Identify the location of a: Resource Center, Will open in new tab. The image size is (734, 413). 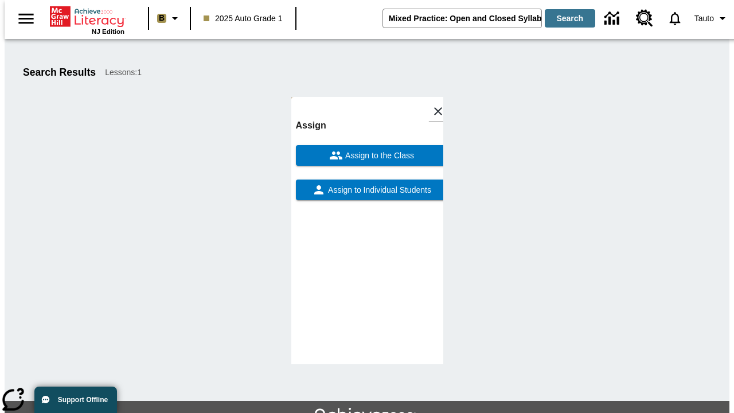
(645, 18).